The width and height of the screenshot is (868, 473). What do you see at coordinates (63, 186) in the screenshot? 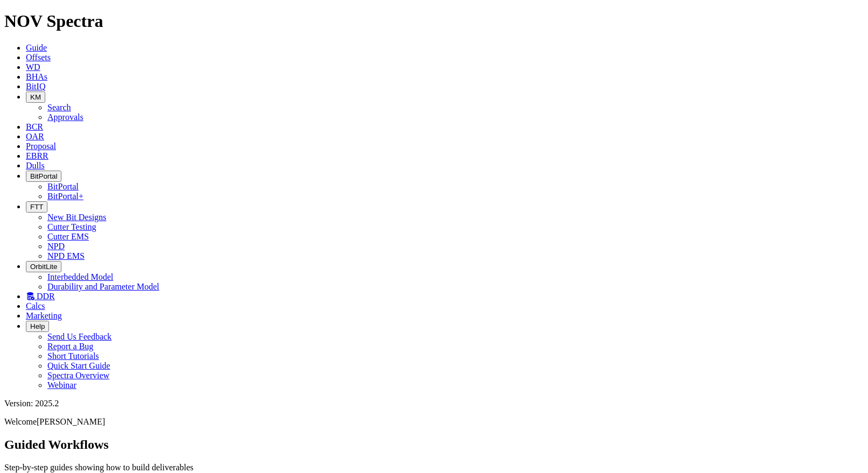
I see `a: BitPortal` at bounding box center [63, 186].